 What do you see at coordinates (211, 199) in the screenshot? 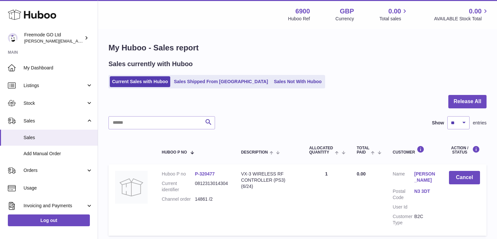
I see `dd: 14861 /2` at bounding box center [211, 199].